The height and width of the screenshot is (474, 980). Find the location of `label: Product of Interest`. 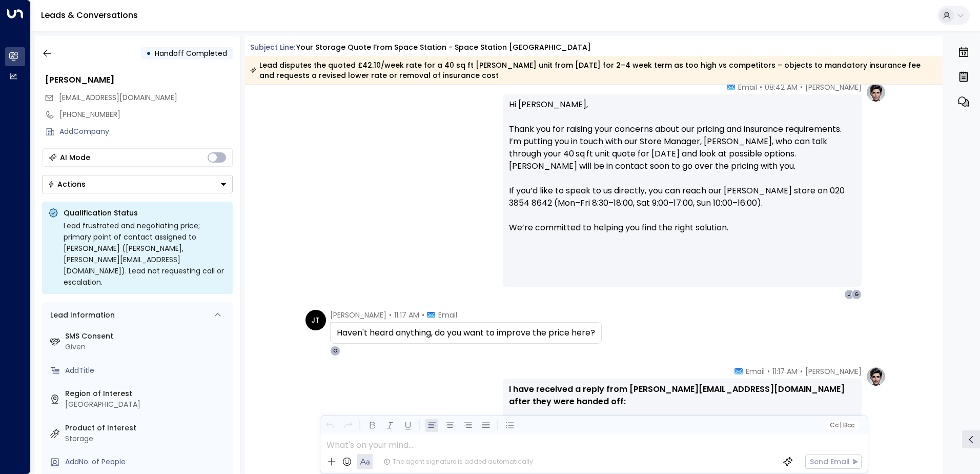

label: Product of Interest is located at coordinates (146, 428).